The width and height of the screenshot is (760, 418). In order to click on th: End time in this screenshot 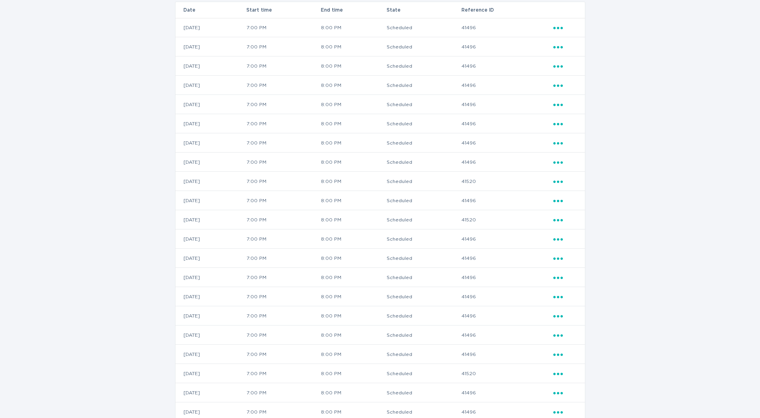, I will do `click(353, 10)`.